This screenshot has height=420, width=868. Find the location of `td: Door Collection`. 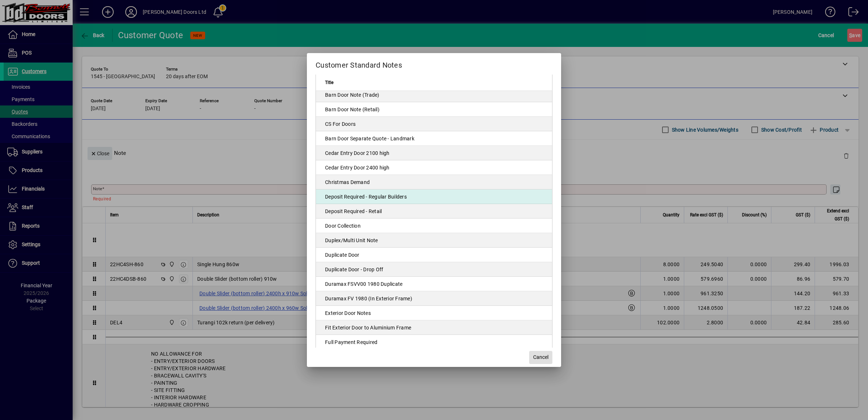

td: Door Collection is located at coordinates (434, 225).